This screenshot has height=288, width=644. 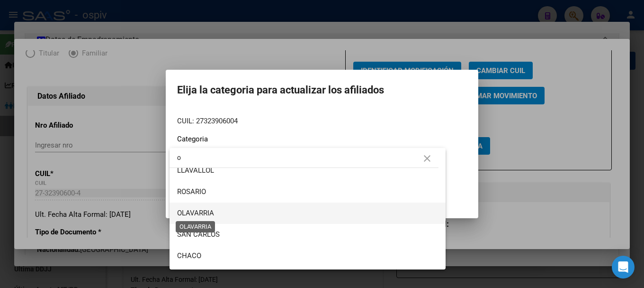 What do you see at coordinates (199, 235) in the screenshot?
I see `span: SAN CARLOS` at bounding box center [199, 235].